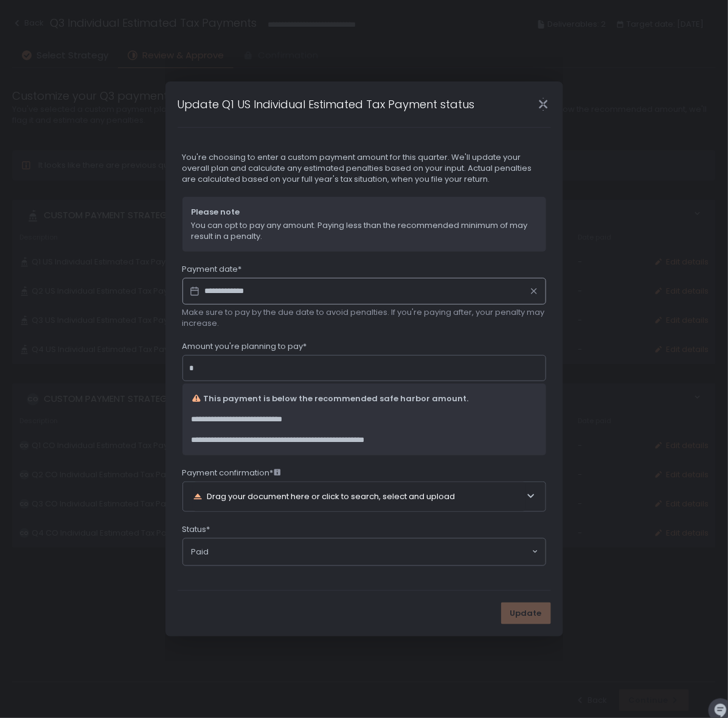  Describe the element at coordinates (232, 472) in the screenshot. I see `span: Payment confirmation*` at that location.